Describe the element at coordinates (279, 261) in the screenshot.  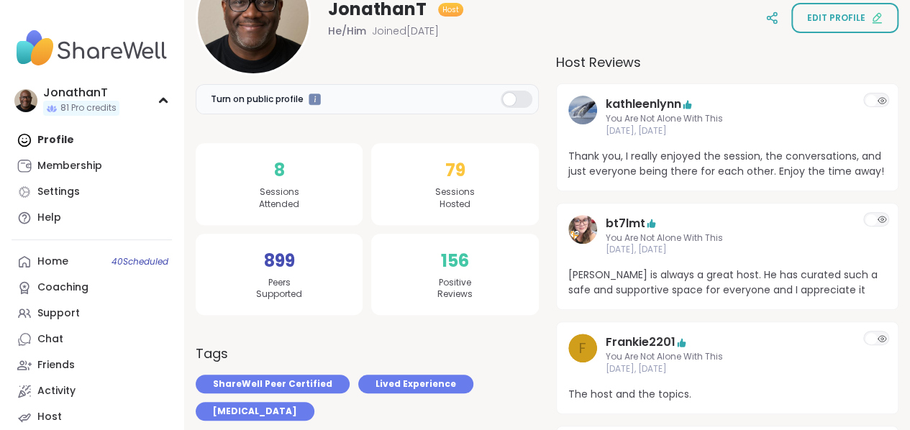
I see `span: 899` at that location.